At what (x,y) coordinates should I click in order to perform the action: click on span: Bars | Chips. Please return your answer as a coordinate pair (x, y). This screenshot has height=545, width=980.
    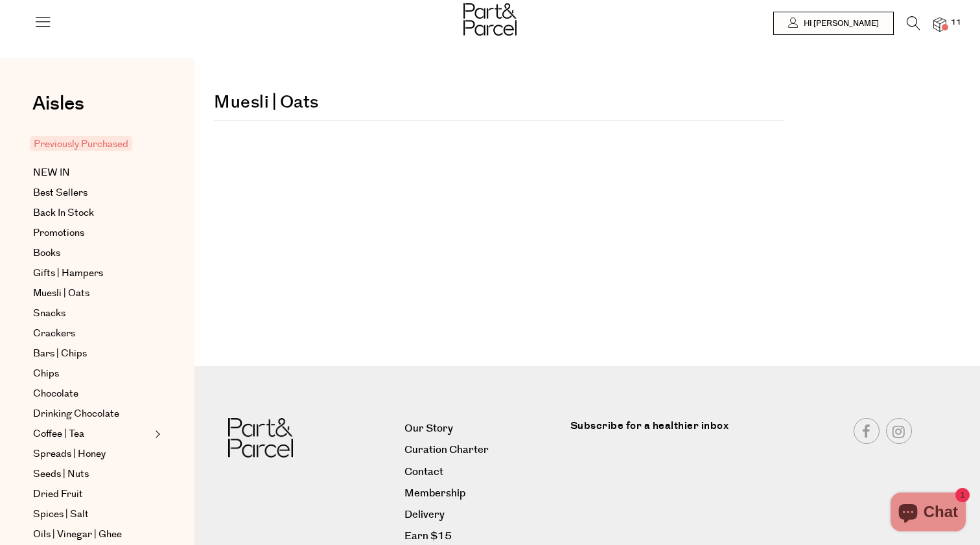
    Looking at the image, I should click on (60, 354).